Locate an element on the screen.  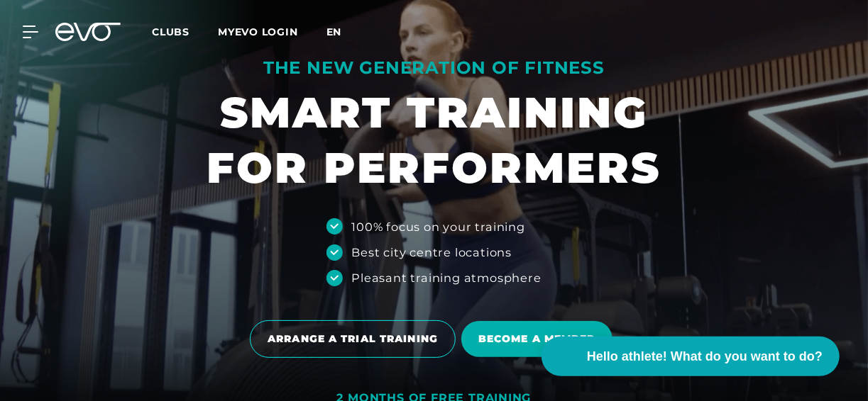
span: BECOME A MEMBER is located at coordinates (536, 339).